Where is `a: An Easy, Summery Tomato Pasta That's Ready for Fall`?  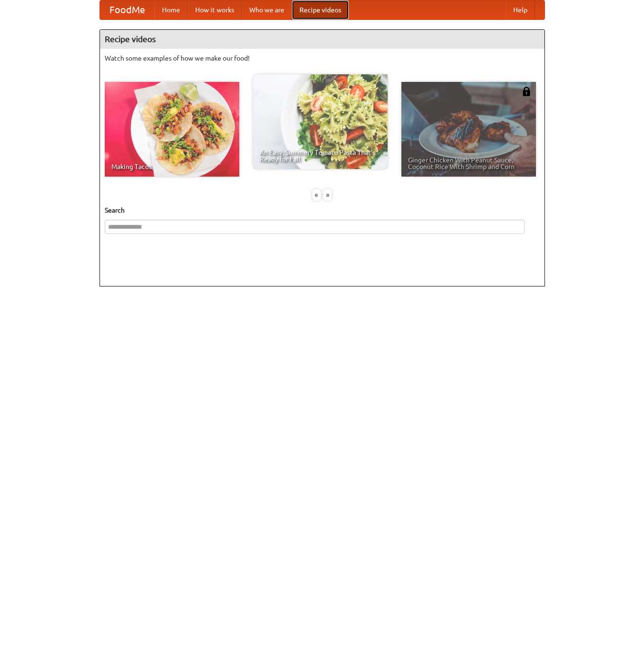 a: An Easy, Summery Tomato Pasta That's Ready for Fall is located at coordinates (320, 122).